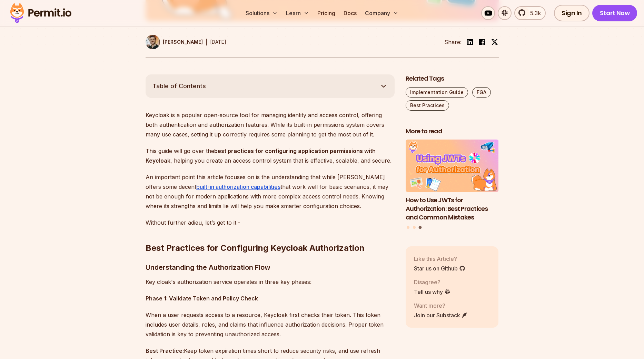 The width and height of the screenshot is (644, 359). I want to click on strong: Best Practice:, so click(164, 351).